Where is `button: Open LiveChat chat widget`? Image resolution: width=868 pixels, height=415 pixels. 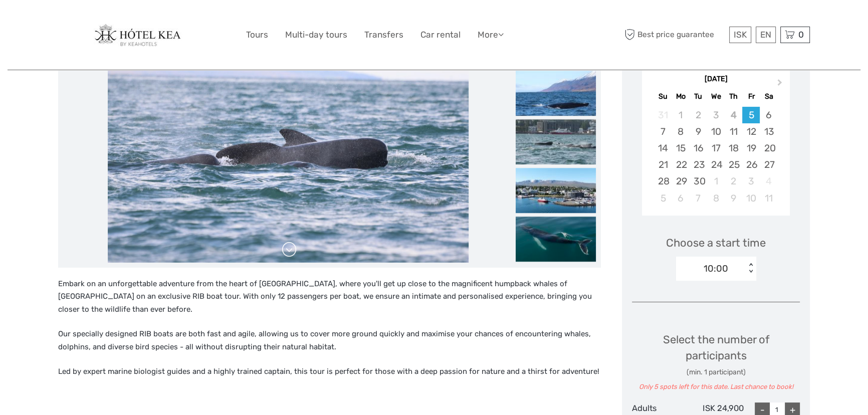
button: Open LiveChat chat widget is located at coordinates (121, 21).